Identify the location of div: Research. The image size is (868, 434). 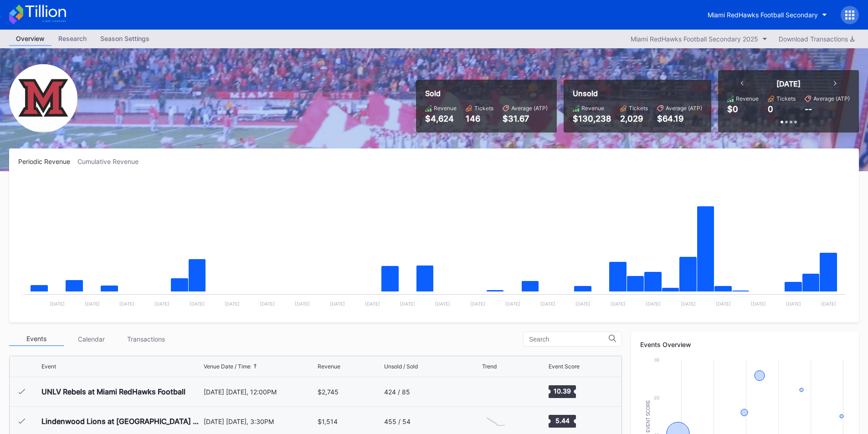
(72, 38).